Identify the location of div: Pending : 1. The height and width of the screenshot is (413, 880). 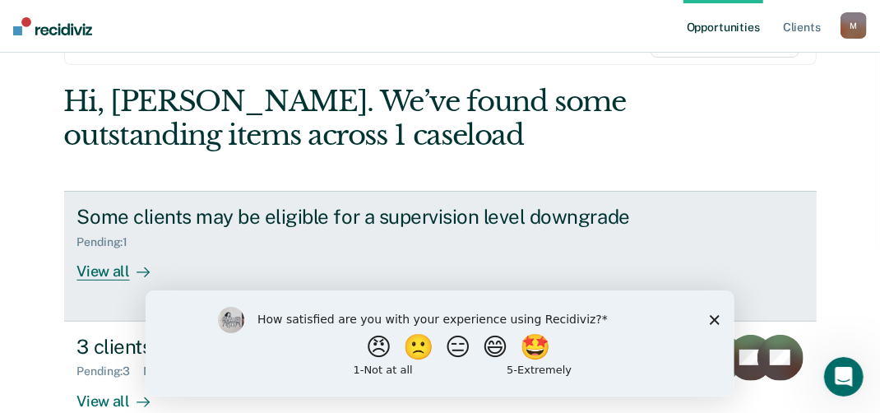
(109, 242).